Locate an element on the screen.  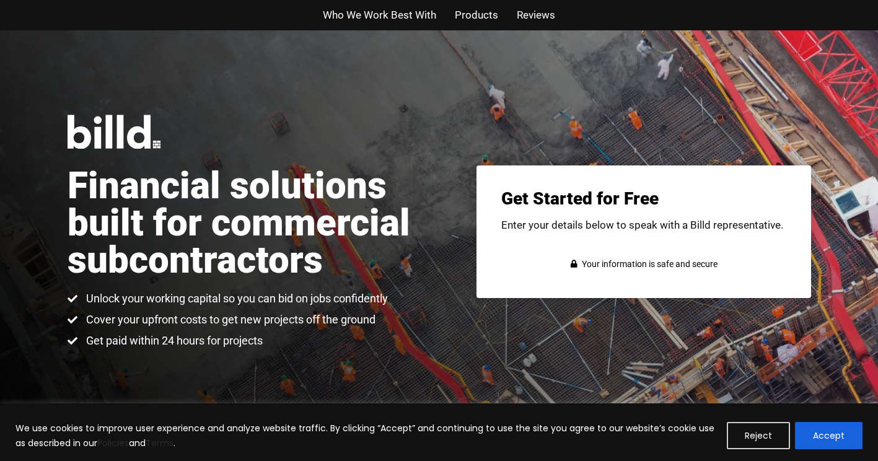
span: Unlock your working capital so you can bid on jobs confidently is located at coordinates (235, 299).